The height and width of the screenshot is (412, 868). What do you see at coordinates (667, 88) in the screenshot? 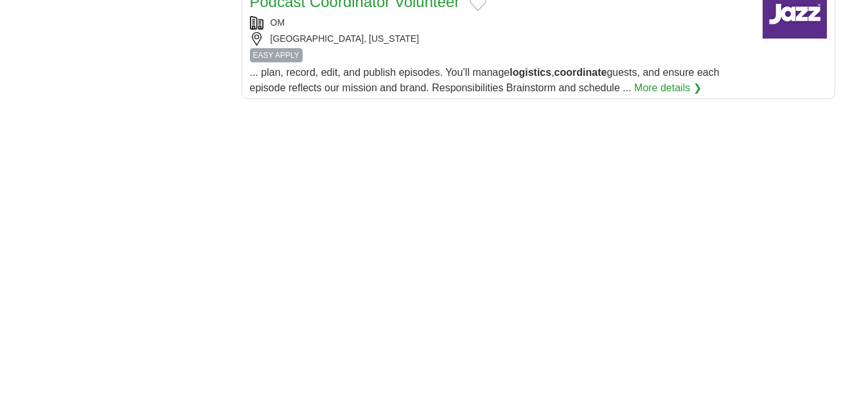
I see `a: More details ❯` at bounding box center [667, 88].